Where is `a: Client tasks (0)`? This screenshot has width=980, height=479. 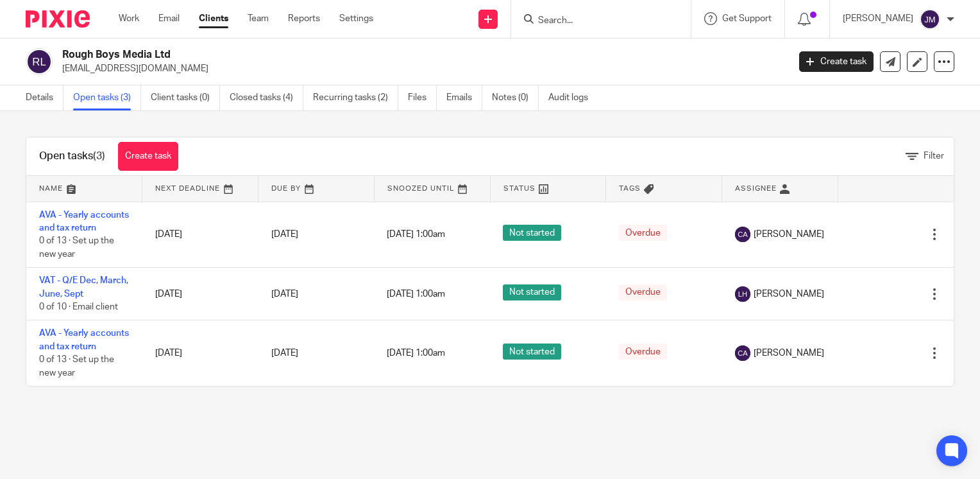
a: Client tasks (0) is located at coordinates (186, 98).